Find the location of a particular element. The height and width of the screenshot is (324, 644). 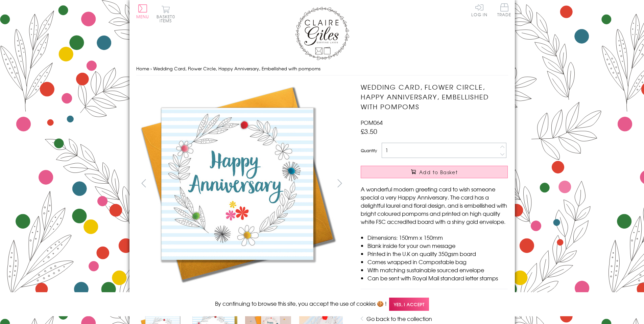

span: 0 items is located at coordinates (167, 19).